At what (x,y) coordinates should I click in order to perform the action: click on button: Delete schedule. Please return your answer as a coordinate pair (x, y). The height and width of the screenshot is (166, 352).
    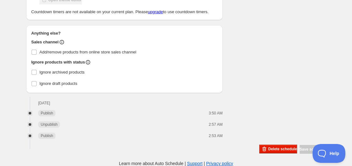
    Looking at the image, I should click on (278, 149).